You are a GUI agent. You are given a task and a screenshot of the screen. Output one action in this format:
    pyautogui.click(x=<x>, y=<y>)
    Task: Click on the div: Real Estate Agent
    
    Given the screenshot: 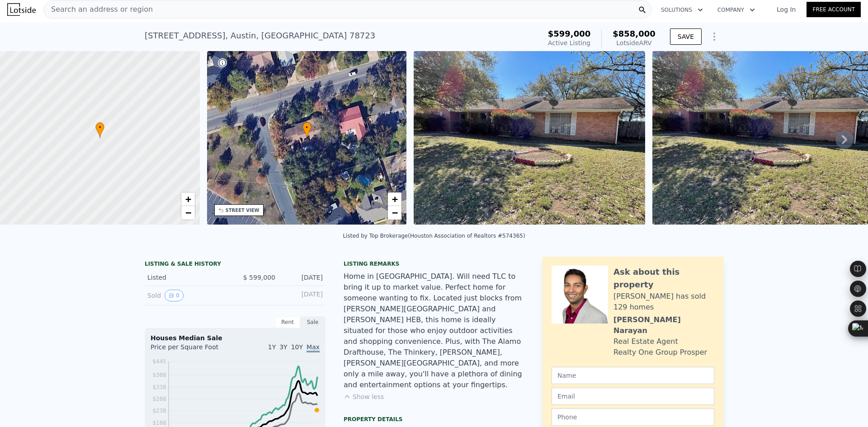 What is the action you would take?
    pyautogui.click(x=646, y=342)
    